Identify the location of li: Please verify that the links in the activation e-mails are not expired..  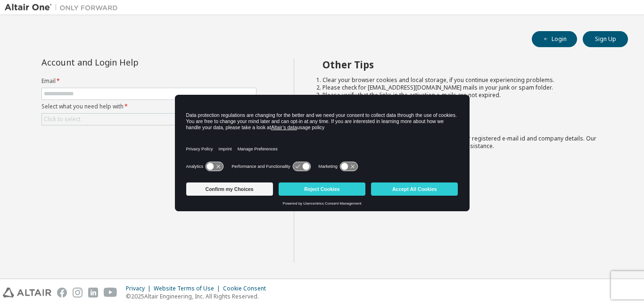
(467, 95).